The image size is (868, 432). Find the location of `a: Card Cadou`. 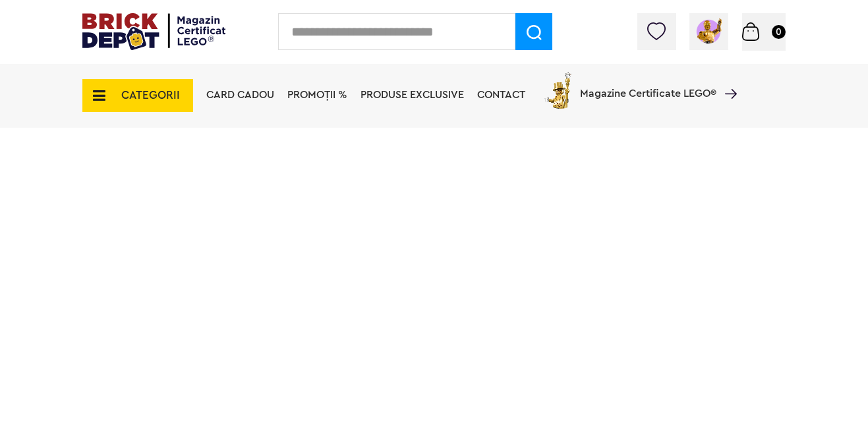

a: Card Cadou is located at coordinates (239, 95).